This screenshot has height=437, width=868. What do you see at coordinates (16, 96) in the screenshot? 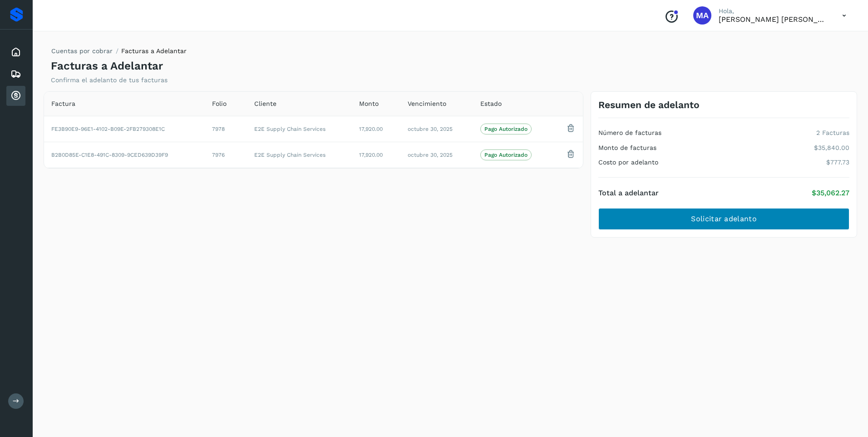
I see `div: Cuentas por cobrar` at bounding box center [16, 96].